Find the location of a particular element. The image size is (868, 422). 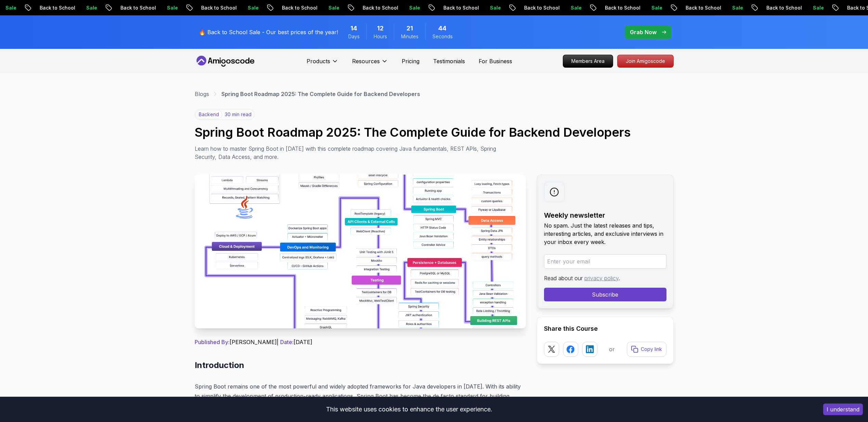

a: Pricing is located at coordinates (411, 61).